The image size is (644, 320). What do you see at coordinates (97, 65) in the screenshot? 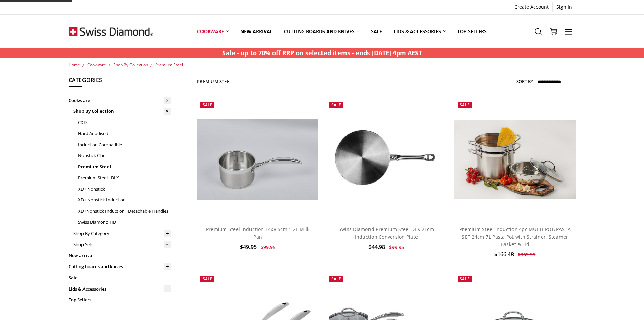
I see `span: Cookware` at bounding box center [97, 65].